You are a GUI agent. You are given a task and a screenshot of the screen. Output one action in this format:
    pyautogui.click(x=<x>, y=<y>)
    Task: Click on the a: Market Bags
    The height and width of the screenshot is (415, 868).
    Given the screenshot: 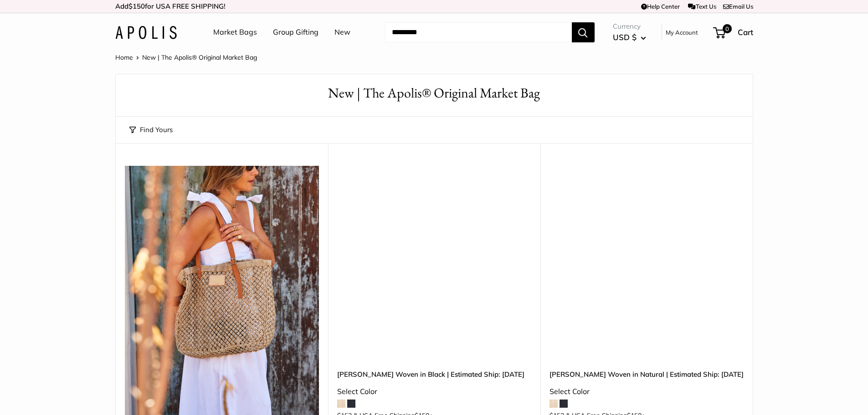 What is the action you would take?
    pyautogui.click(x=235, y=32)
    